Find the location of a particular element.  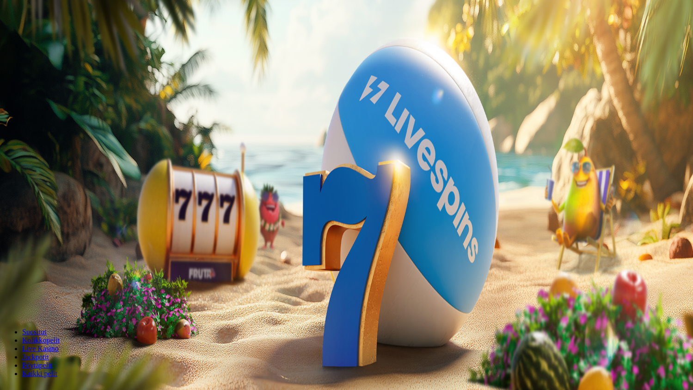

span: Live Kasino is located at coordinates (40, 348).